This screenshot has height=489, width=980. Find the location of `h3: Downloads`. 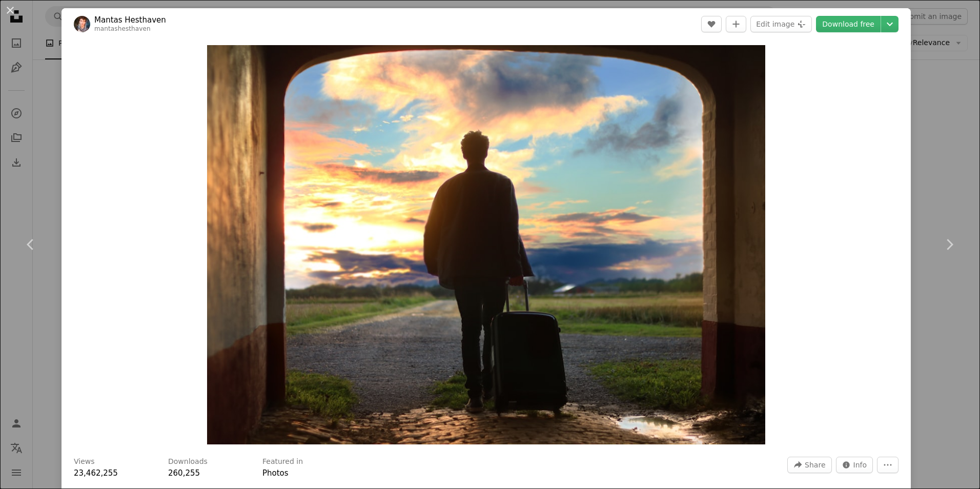

h3: Downloads is located at coordinates (188, 462).